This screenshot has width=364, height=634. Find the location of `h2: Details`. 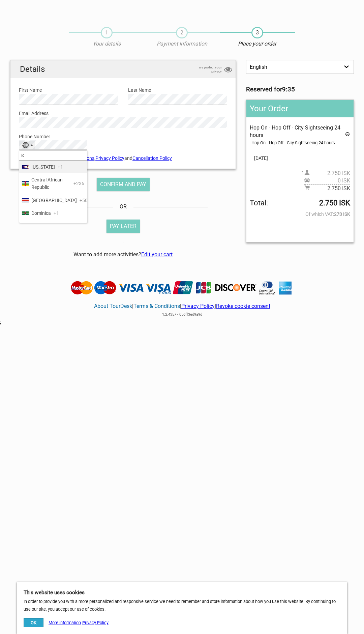

h2: Details is located at coordinates (123, 70).